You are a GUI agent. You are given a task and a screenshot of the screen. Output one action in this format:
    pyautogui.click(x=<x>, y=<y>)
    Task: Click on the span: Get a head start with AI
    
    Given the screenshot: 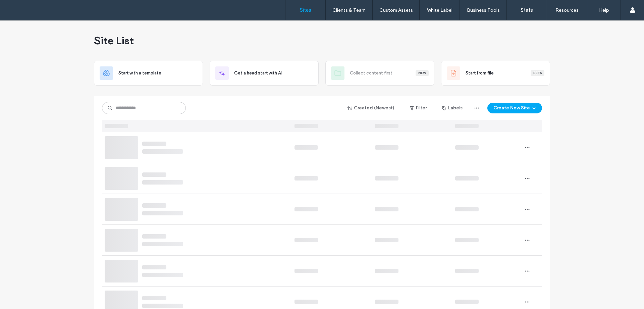 What is the action you would take?
    pyautogui.click(x=258, y=73)
    